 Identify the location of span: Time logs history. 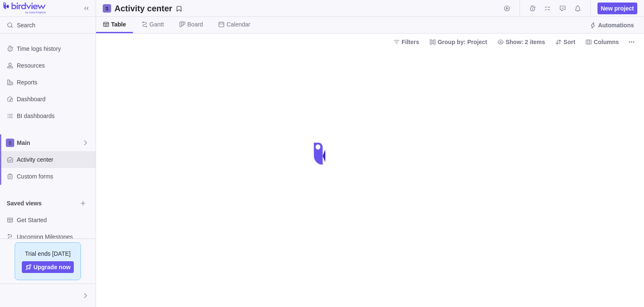
(55, 49).